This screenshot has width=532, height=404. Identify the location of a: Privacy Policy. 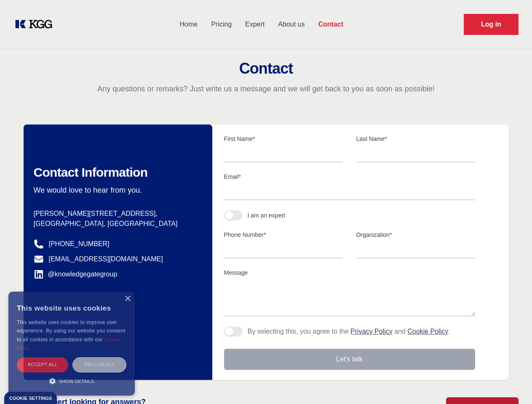
(372, 331).